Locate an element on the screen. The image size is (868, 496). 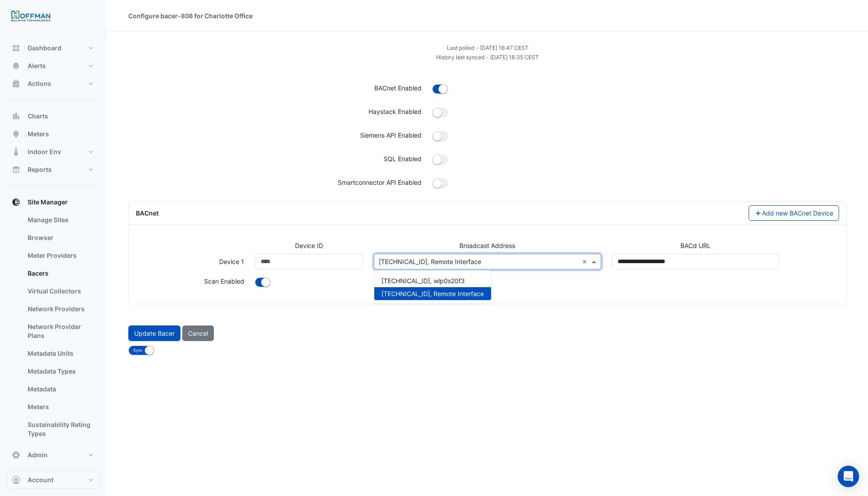
label: Smartconnector API Enabled is located at coordinates (380, 182).